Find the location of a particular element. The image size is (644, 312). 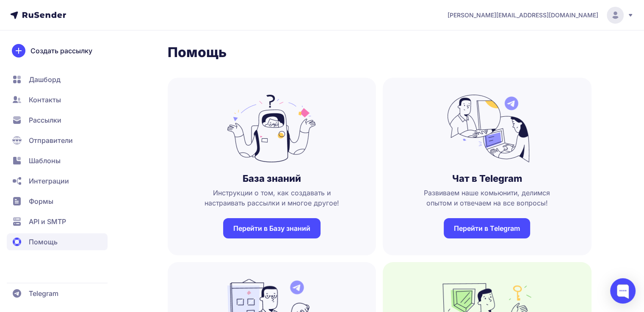

h3: Чат в Telegram is located at coordinates (487, 179).